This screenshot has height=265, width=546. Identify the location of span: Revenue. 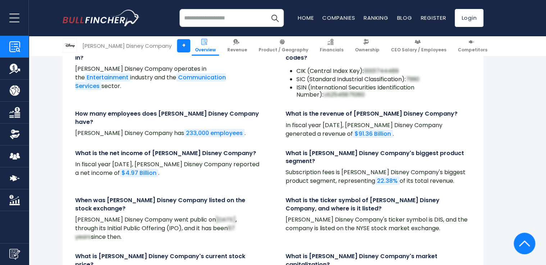
(237, 50).